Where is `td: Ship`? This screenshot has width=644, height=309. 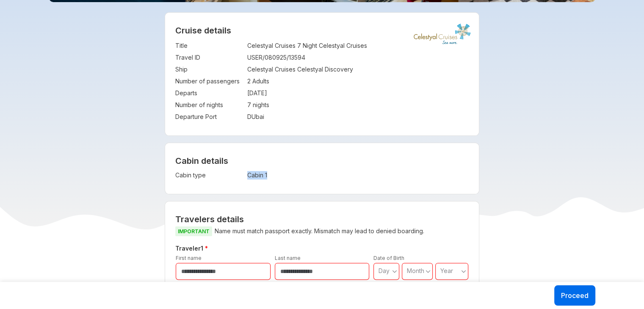
td: Ship is located at coordinates (209, 69).